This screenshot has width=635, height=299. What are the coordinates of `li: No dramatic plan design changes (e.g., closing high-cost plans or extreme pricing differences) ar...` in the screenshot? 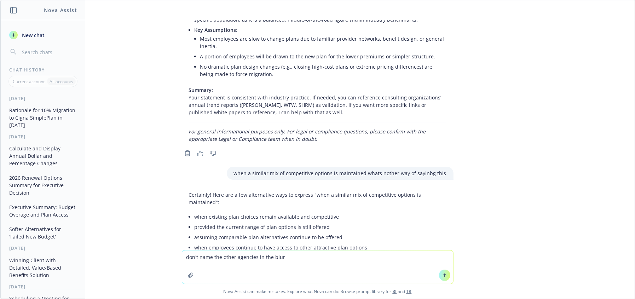 It's located at (323, 70).